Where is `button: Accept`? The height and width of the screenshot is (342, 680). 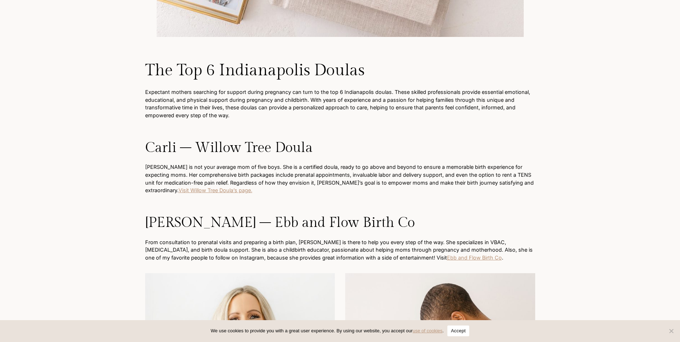
button: Accept is located at coordinates (458, 331).